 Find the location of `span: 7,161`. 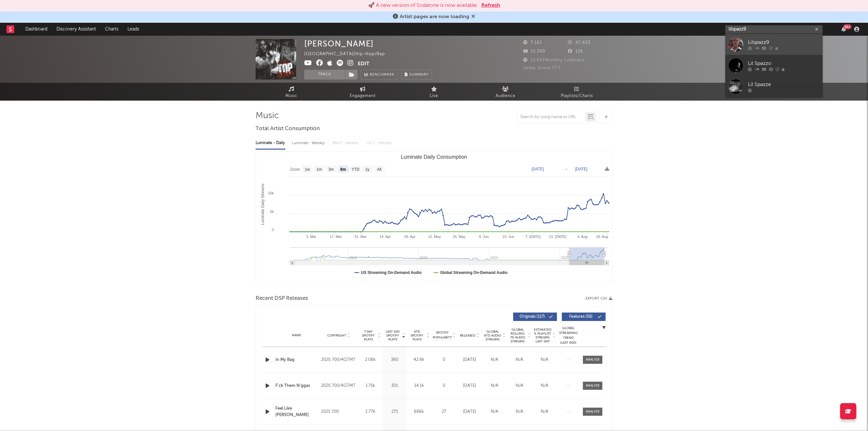

span: 7,161 is located at coordinates (533, 42).